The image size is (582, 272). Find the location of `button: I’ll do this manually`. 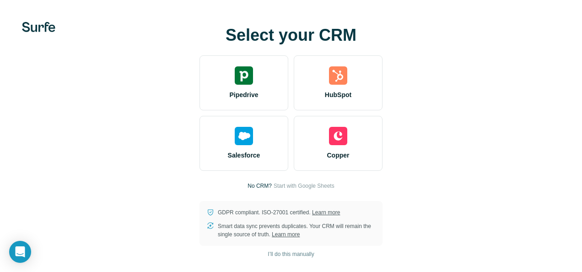

button: I’ll do this manually is located at coordinates (290, 254).